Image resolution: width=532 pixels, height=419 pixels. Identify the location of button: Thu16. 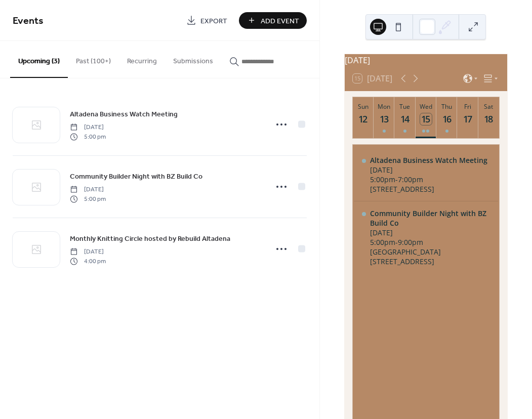
(446, 117).